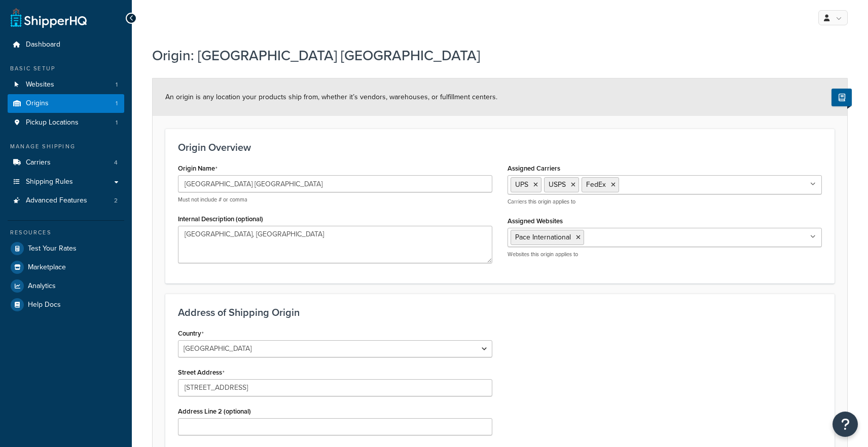 The height and width of the screenshot is (447, 868). Describe the element at coordinates (37, 103) in the screenshot. I see `span: Origins` at that location.